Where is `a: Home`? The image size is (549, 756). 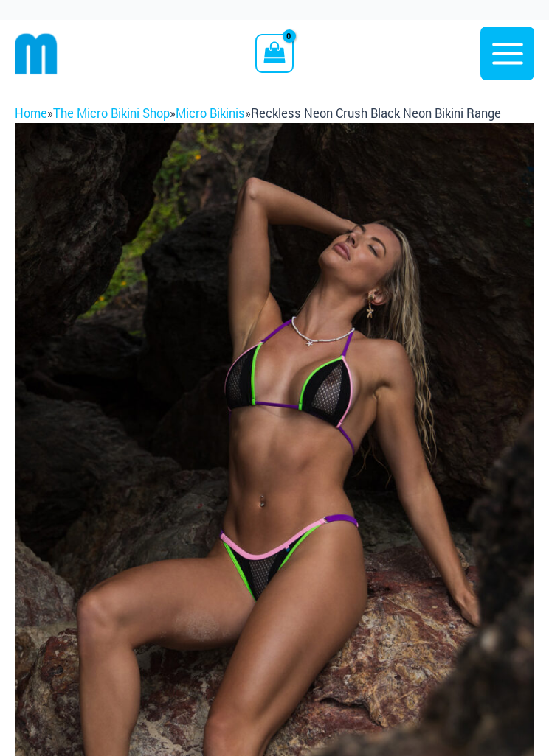 a: Home is located at coordinates (31, 113).